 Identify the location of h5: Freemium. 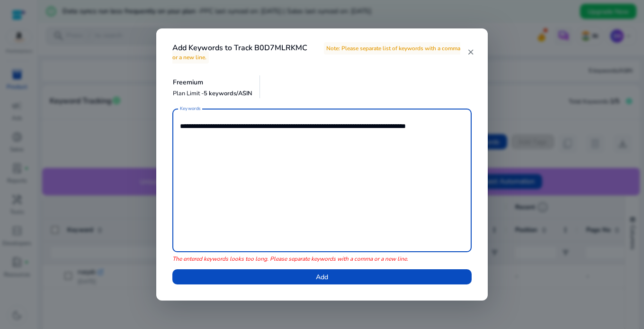
(213, 82).